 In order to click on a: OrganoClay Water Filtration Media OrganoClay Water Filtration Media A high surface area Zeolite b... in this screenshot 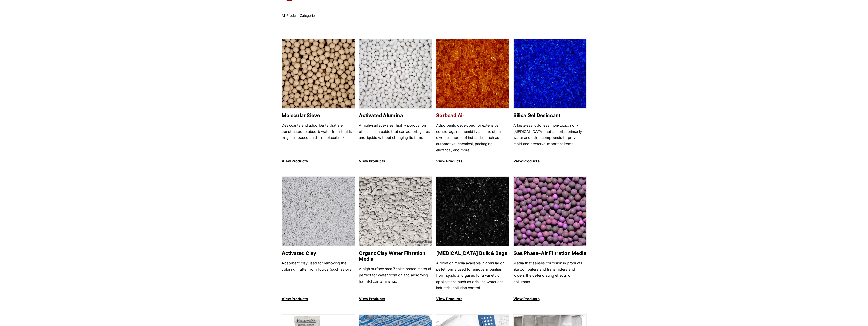, I will do `click(395, 239)`.